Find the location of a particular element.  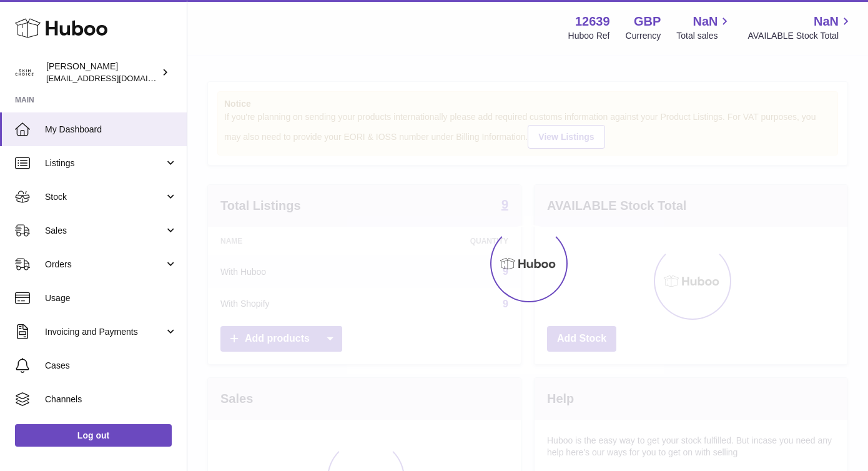

span: AVAILABLE Stock Total is located at coordinates (800, 35).